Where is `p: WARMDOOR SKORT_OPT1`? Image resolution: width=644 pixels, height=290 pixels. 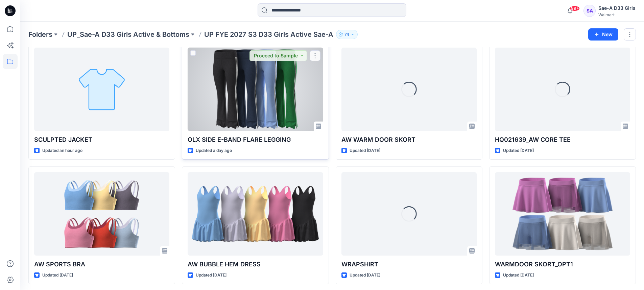 p: WARMDOOR SKORT_OPT1 is located at coordinates (562, 265).